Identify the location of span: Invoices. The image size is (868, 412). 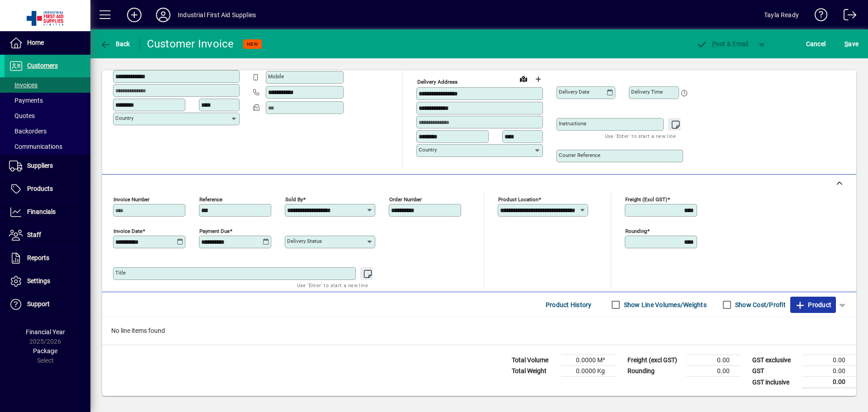
(23, 85).